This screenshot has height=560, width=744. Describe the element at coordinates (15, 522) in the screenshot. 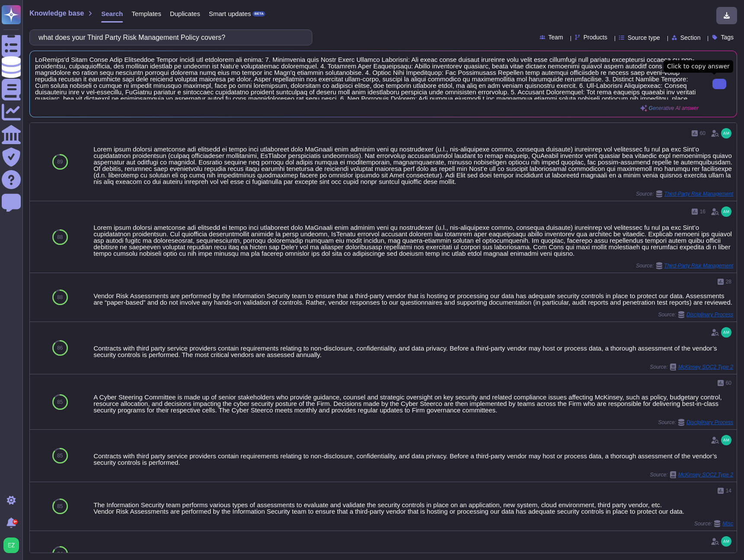

I see `div: 9+` at that location.